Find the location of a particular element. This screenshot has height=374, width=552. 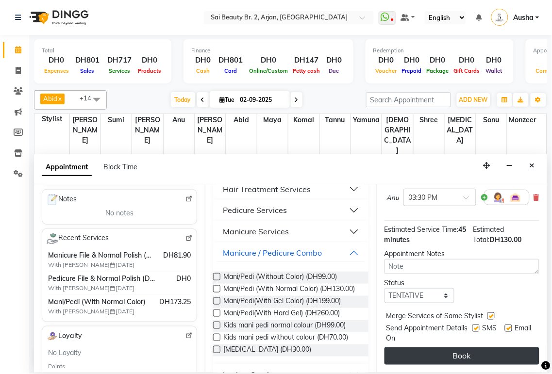

div: Status is located at coordinates (420, 283).